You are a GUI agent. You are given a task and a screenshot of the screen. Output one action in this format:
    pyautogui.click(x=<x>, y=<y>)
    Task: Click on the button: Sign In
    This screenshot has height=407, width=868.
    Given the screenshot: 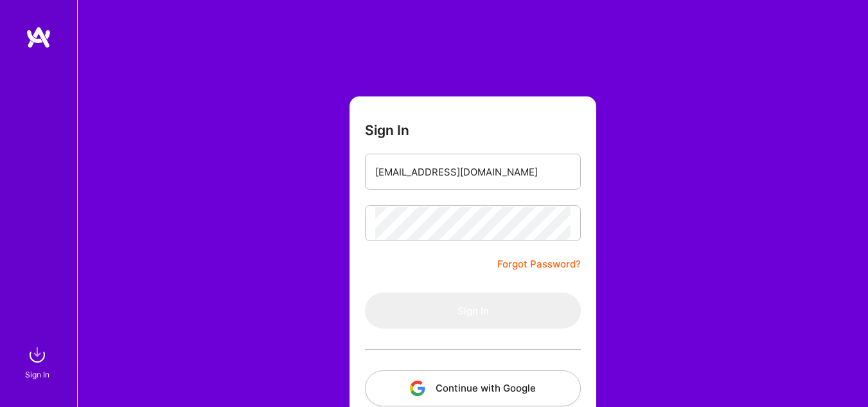 What is the action you would take?
    pyautogui.click(x=473, y=310)
    